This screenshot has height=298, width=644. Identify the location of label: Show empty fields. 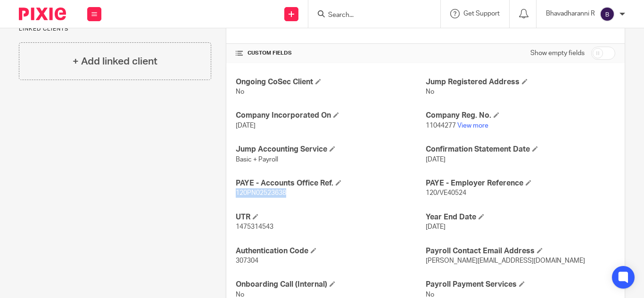
(557, 53).